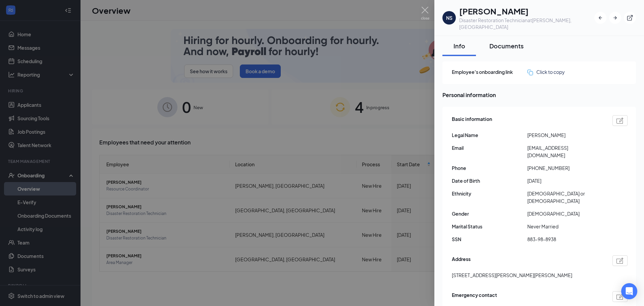 The image size is (644, 306). What do you see at coordinates (615, 18) in the screenshot?
I see `button: ArrowRight` at bounding box center [615, 18].